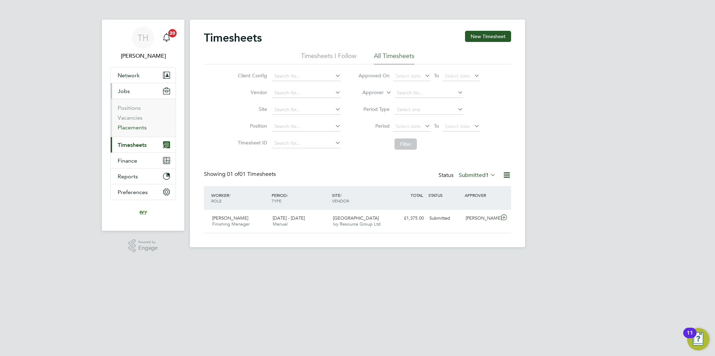 This screenshot has height=356, width=715. Describe the element at coordinates (129, 75) in the screenshot. I see `span: Network` at that location.